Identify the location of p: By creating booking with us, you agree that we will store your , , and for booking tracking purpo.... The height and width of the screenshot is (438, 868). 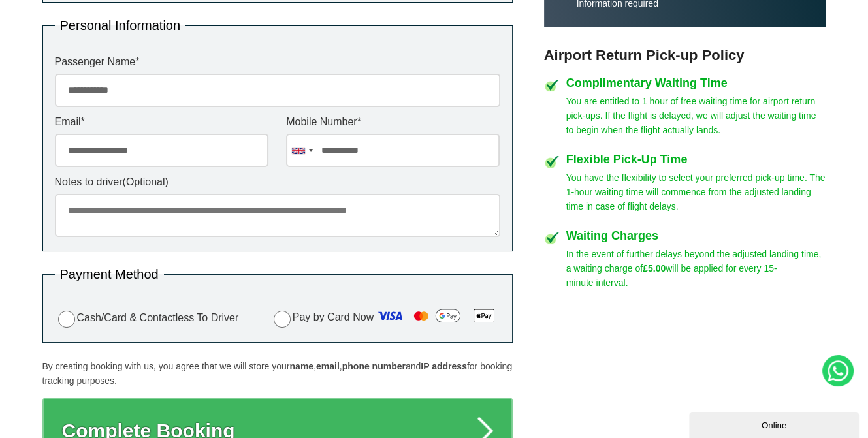
(277, 373).